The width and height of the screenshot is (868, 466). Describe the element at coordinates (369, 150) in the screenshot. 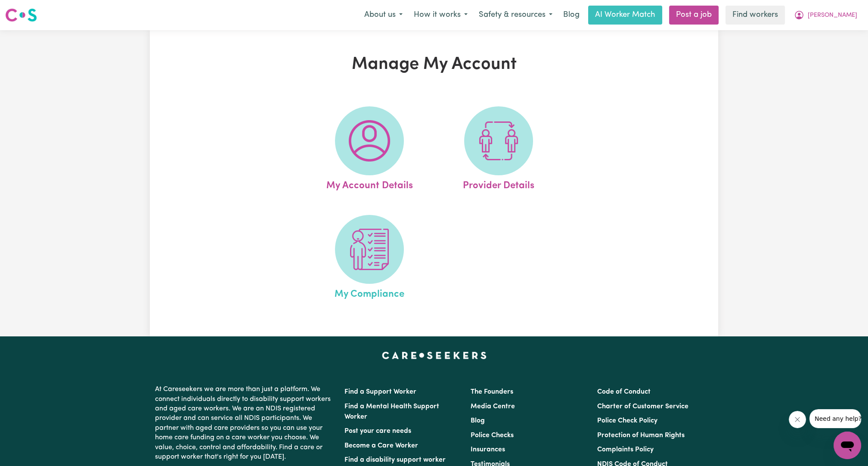

I see `a: My Account Details` at that location.